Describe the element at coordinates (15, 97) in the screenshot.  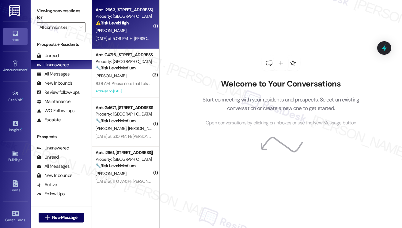
I see `a: Site Visit •` at that location.